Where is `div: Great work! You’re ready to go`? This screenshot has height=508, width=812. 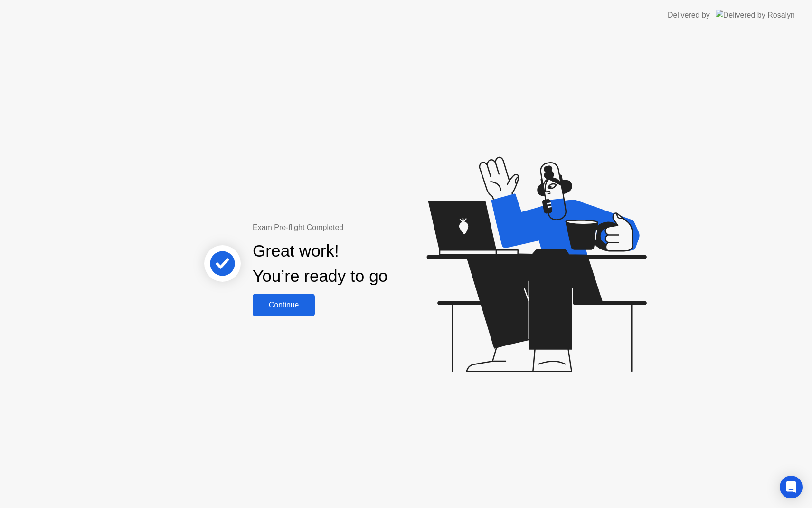
div: Great work! You’re ready to go is located at coordinates (320, 264).